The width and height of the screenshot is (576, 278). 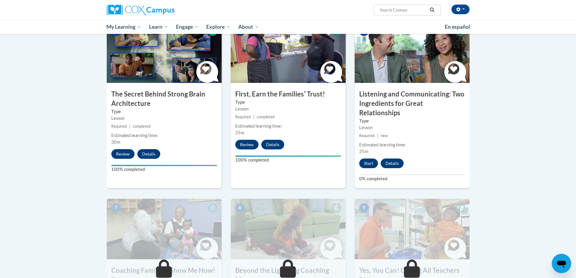 What do you see at coordinates (159, 27) in the screenshot?
I see `span: Learn` at bounding box center [159, 27].